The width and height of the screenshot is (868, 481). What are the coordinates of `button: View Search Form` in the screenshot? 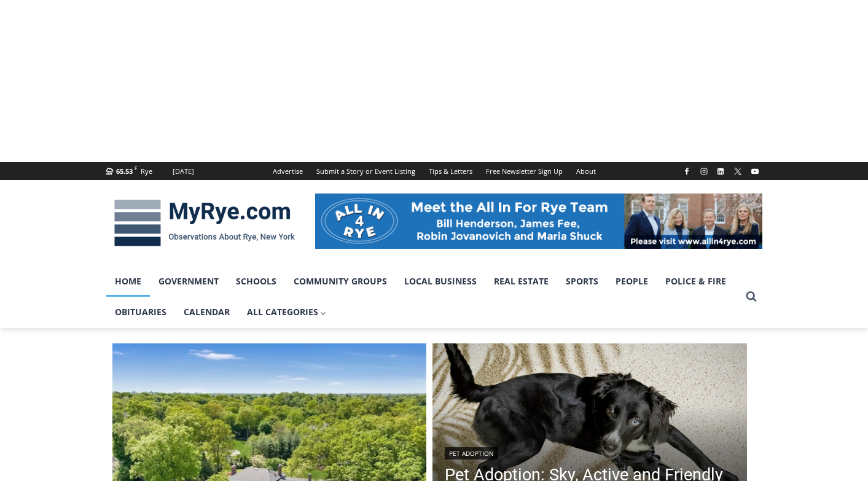 It's located at (751, 296).